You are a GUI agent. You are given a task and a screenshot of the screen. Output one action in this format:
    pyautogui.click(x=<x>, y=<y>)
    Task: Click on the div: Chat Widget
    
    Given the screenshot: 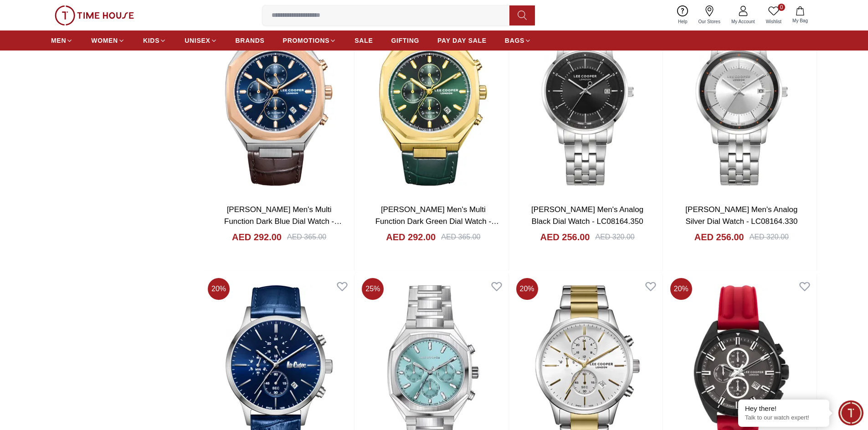 What is the action you would take?
    pyautogui.click(x=851, y=413)
    